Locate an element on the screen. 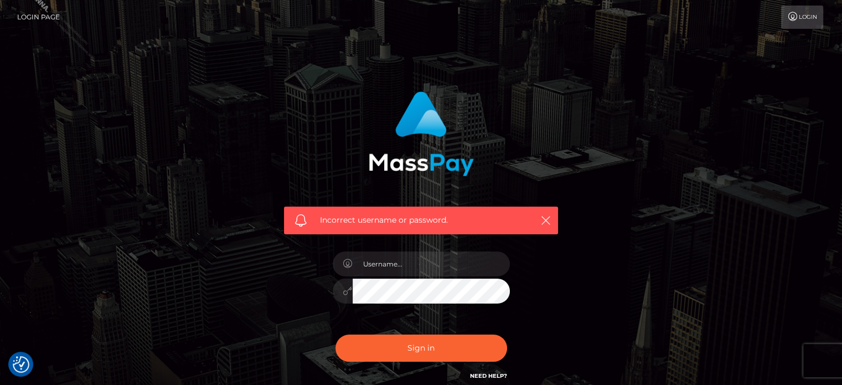  input: Username... is located at coordinates (431, 264).